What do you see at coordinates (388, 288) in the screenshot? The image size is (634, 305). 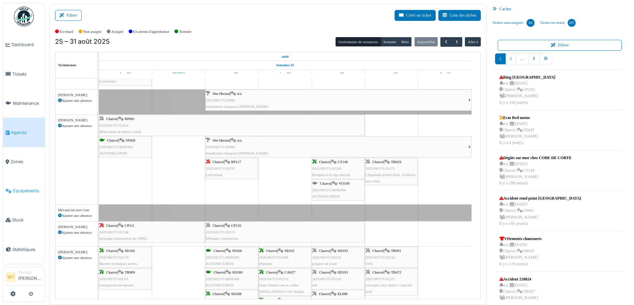 I see `span: coin pare choc droite + marche pied` at bounding box center [388, 288].